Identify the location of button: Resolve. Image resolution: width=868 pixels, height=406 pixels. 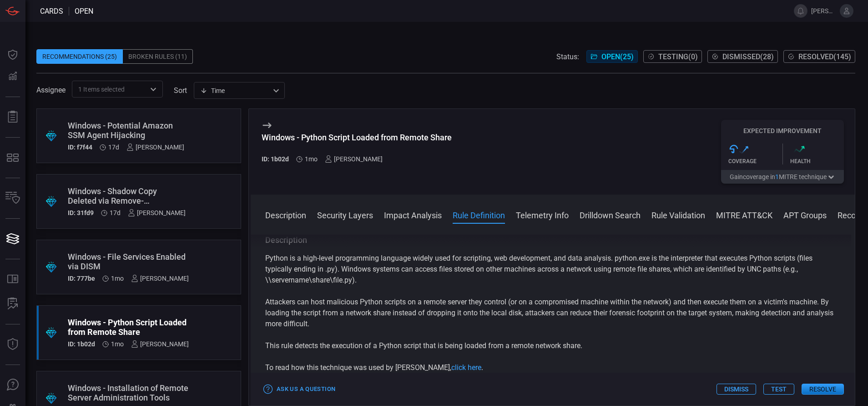
(823, 389).